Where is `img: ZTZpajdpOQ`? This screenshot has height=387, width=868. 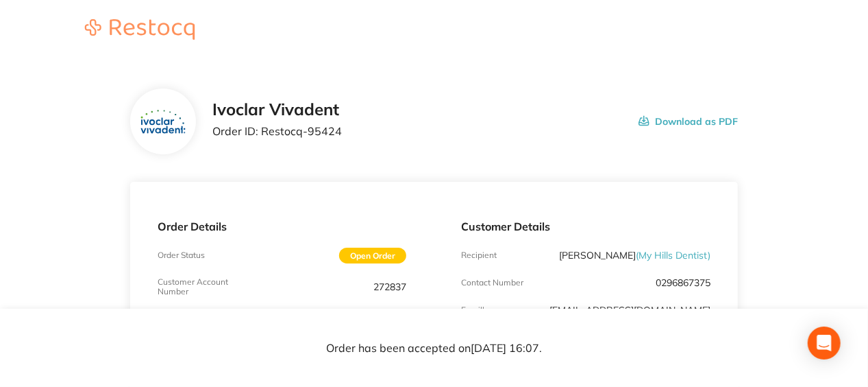 img: ZTZpajdpOQ is located at coordinates (162, 121).